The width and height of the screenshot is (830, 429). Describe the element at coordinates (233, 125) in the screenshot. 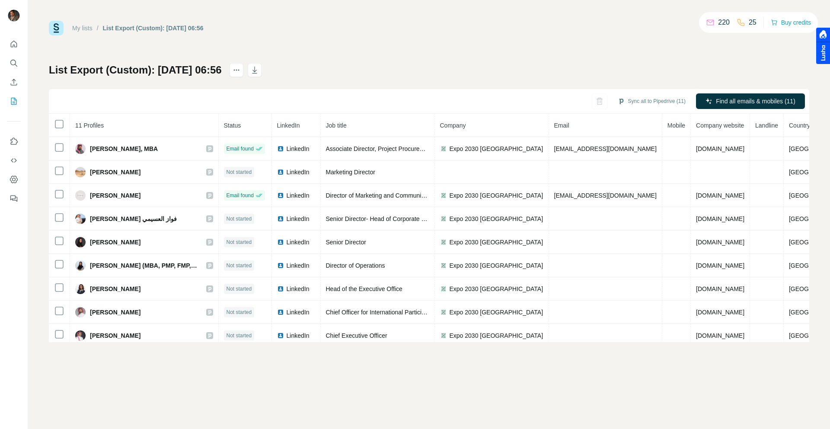

I see `span: Status` at that location.